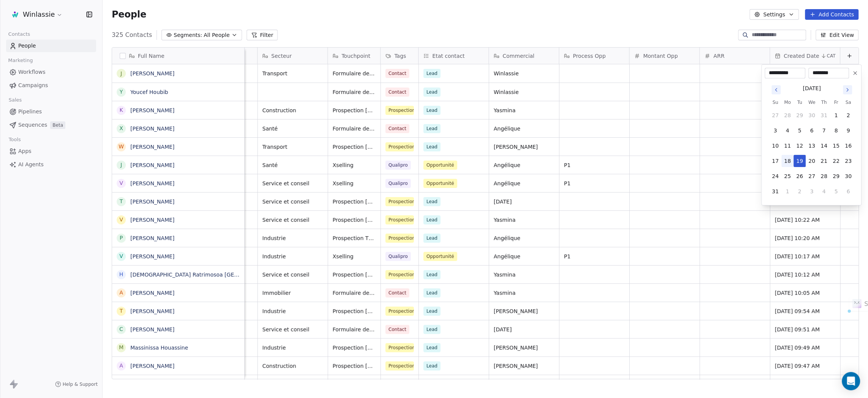 The width and height of the screenshot is (868, 398). Describe the element at coordinates (49, 51) in the screenshot. I see `div: Domaine` at that location.